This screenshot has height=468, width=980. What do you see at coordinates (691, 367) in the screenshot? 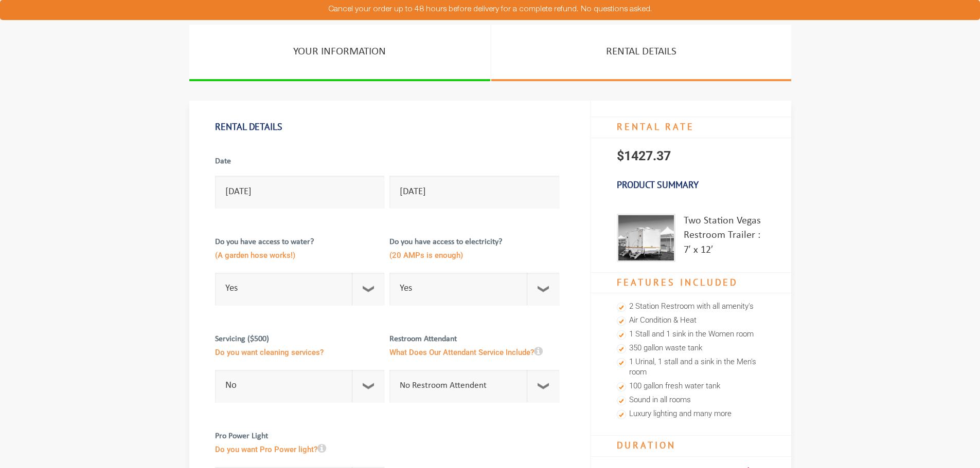
I see `li: 1 Urinal, 1 stall and a sink in the Men's room` at bounding box center [691, 367].